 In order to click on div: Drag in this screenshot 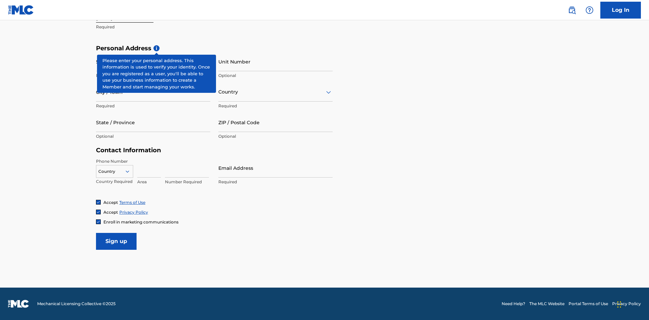, I will do `click(619, 305)`.